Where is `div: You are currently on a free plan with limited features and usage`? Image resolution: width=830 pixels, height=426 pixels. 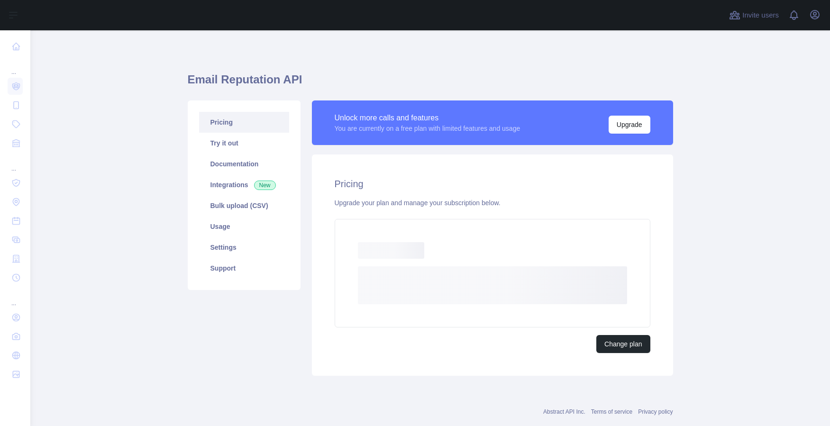
div: You are currently on a free plan with limited features and usage is located at coordinates (428, 128).